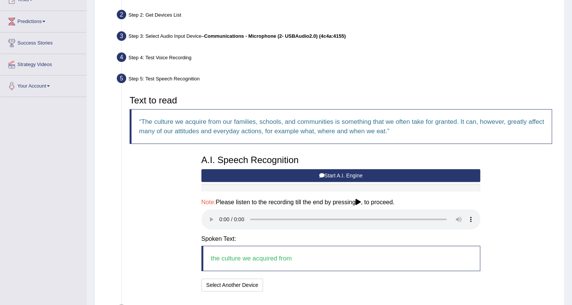  Describe the element at coordinates (341, 160) in the screenshot. I see `h3: A.I. Speech Recognition` at that location.